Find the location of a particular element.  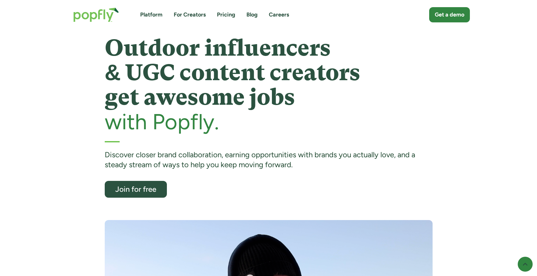

a: home is located at coordinates (96, 15).